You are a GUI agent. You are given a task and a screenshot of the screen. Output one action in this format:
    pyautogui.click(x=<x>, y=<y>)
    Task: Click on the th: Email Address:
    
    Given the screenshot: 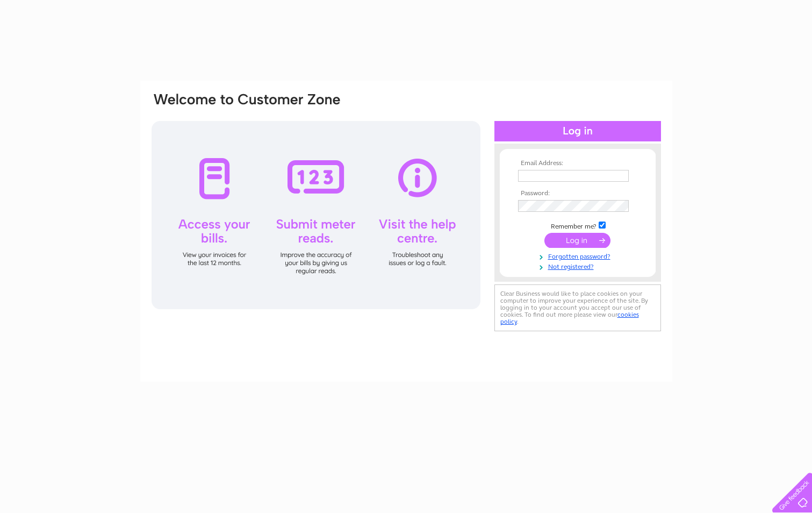 What is the action you would take?
    pyautogui.click(x=578, y=163)
    